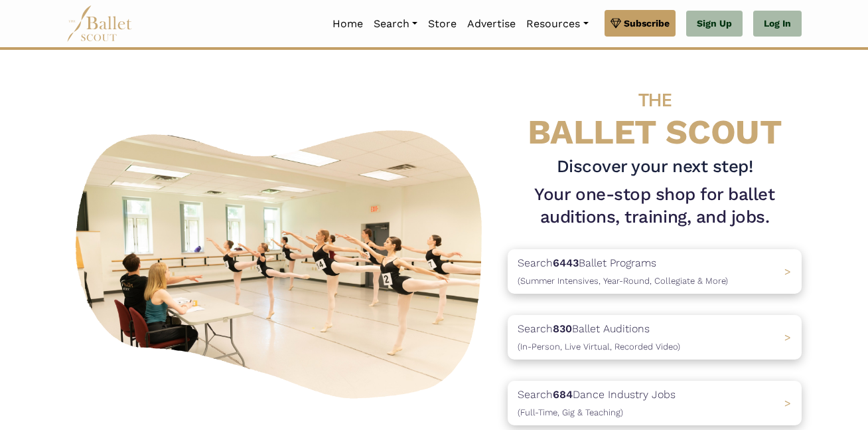  I want to click on b: 684, so click(563, 394).